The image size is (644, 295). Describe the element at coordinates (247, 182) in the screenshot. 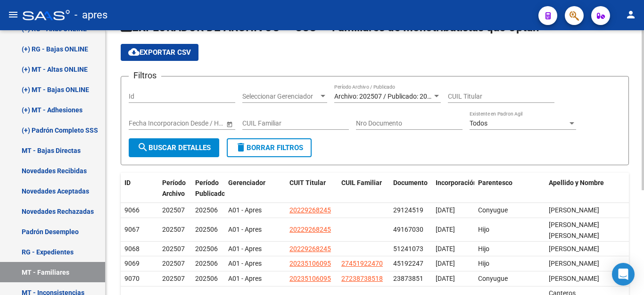

I see `span: Gerenciador` at that location.